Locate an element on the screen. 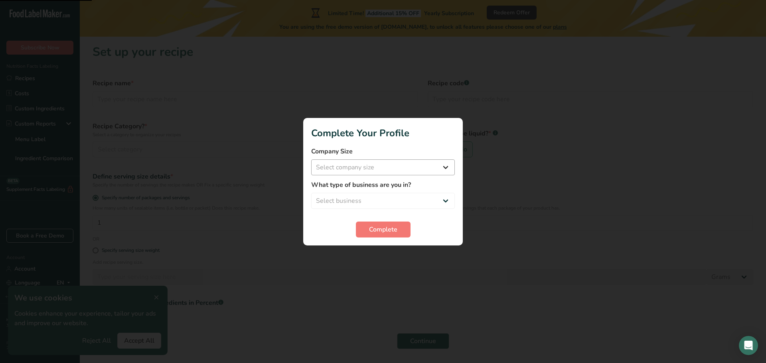  h1: Complete Your Profile is located at coordinates (383, 133).